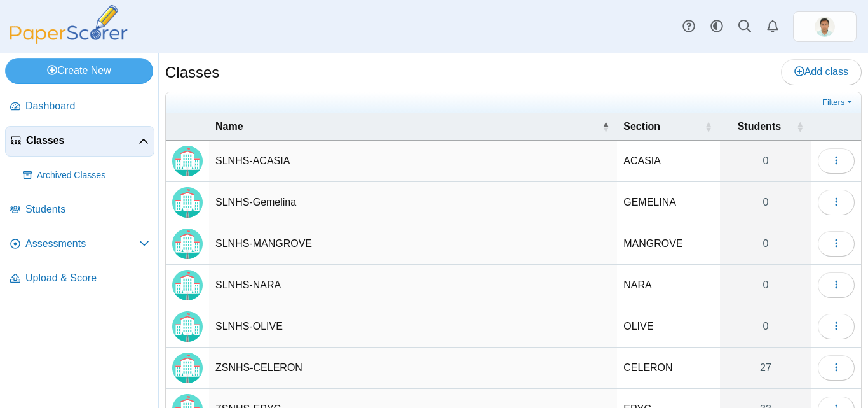 The width and height of the screenshot is (868, 408). Describe the element at coordinates (82, 141) in the screenshot. I see `span: Classes` at that location.